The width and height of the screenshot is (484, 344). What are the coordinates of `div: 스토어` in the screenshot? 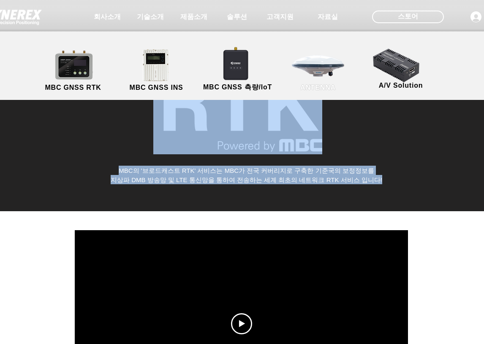 It's located at (408, 17).